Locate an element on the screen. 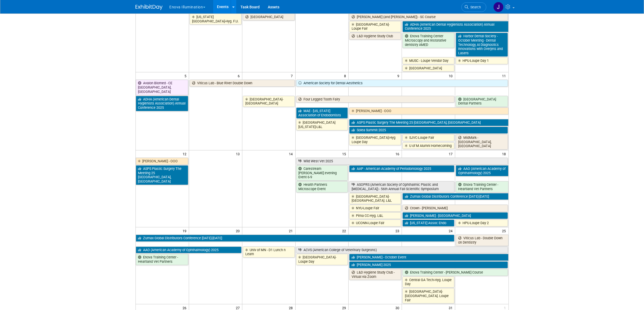  a: UCONN-Loupe Fair is located at coordinates (375, 223).